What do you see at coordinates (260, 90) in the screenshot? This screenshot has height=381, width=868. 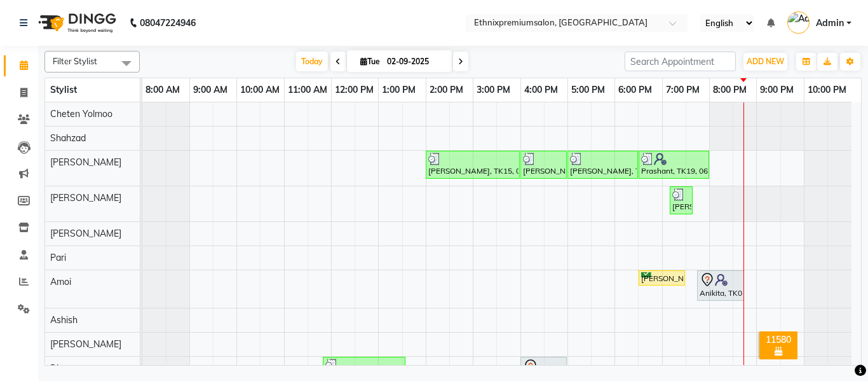 I see `a: 10:00 AM` at bounding box center [260, 90].